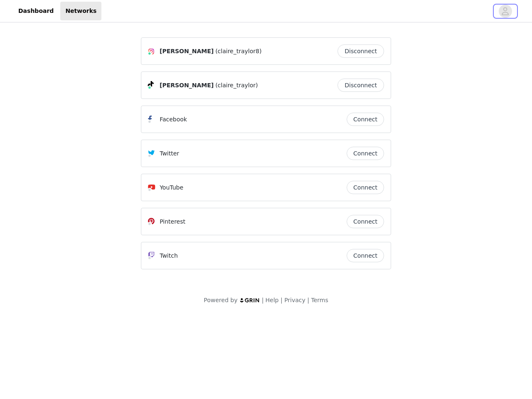  Describe the element at coordinates (152, 51) in the screenshot. I see `img: Instagram Icon` at that location.